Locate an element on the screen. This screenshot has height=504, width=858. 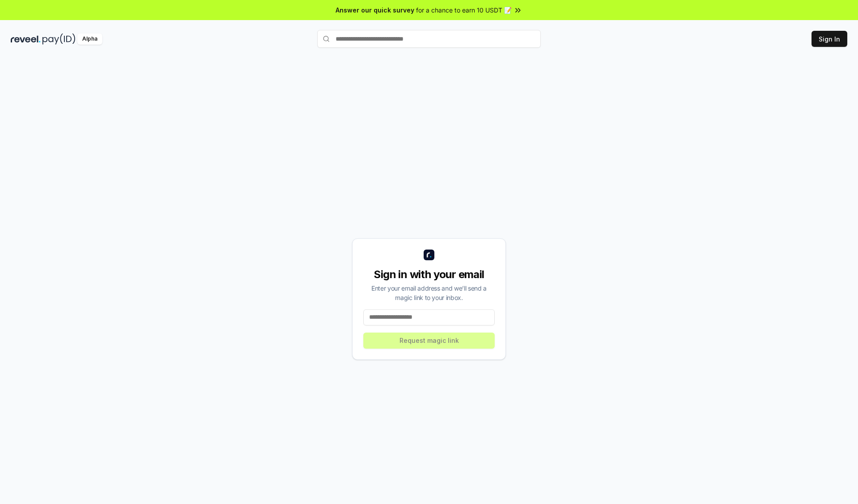
div: Sign in with your email is located at coordinates (429, 275).